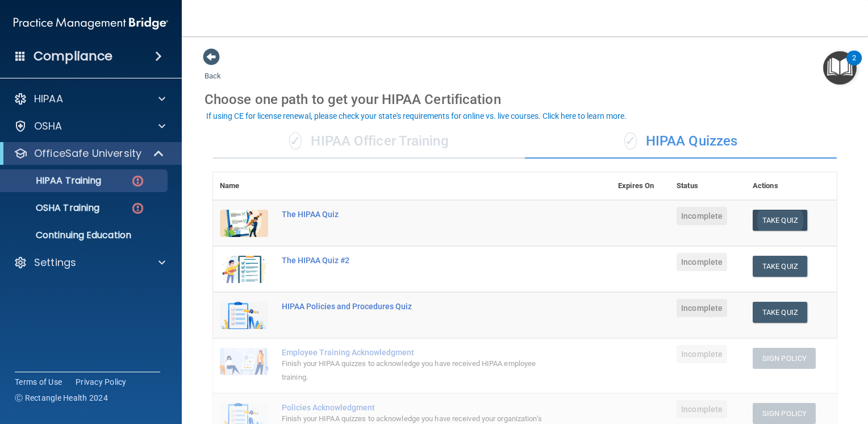  I want to click on a: Settings, so click(89, 263).